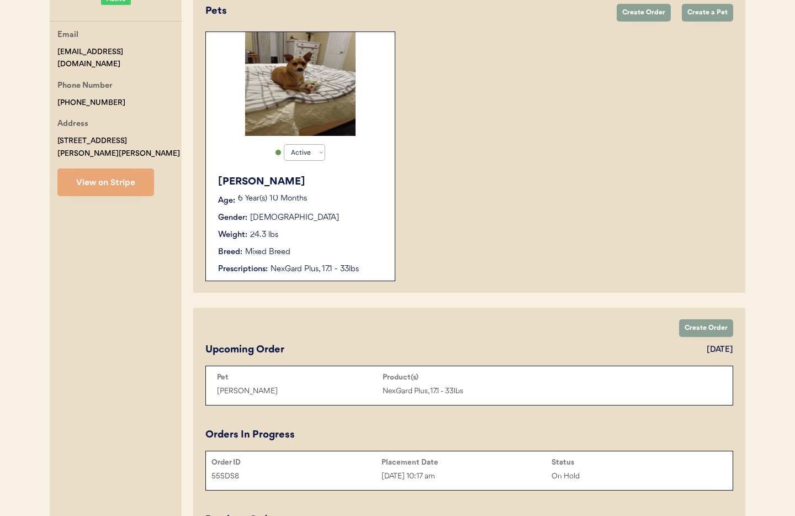 The width and height of the screenshot is (795, 516). Describe the element at coordinates (297, 462) in the screenshot. I see `div: Order ID` at that location.